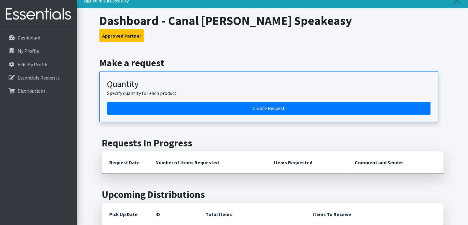 Image resolution: width=468 pixels, height=225 pixels. I want to click on a: My Profile, so click(38, 51).